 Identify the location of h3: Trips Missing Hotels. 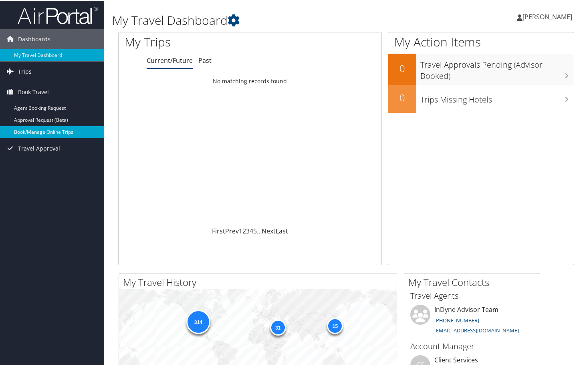
(496, 97).